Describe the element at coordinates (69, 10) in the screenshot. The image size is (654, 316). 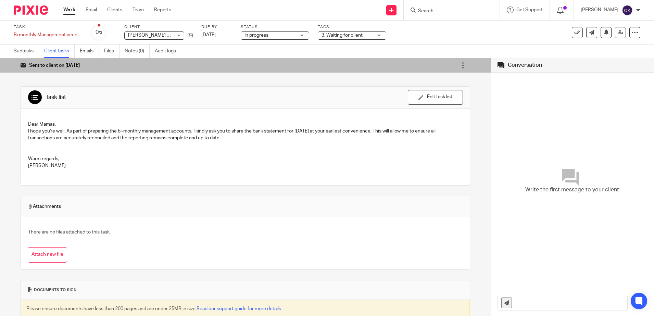
I see `a: Work` at that location.